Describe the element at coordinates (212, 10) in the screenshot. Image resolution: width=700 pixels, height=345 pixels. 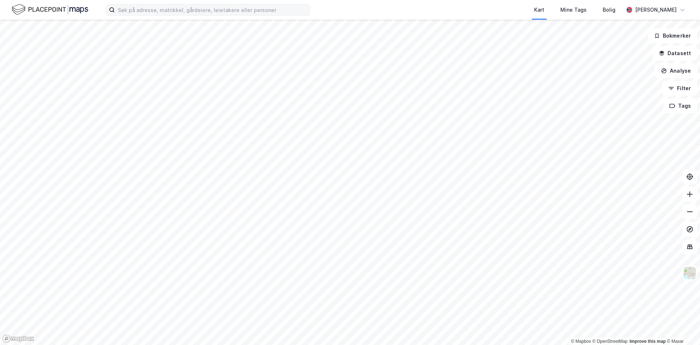
I see `input: Søk på adresse, matrikkel, gårdeiere, leietakere eller personer` at that location.